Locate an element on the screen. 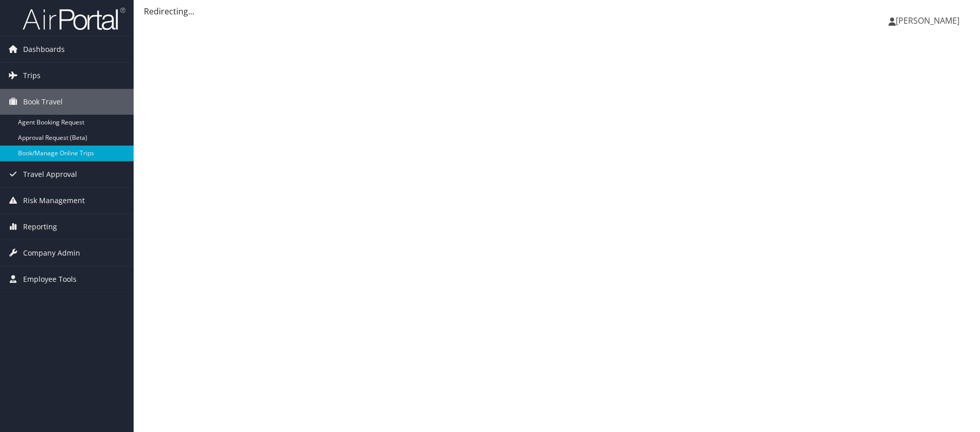 The image size is (980, 432). span: Employee Tools is located at coordinates (50, 279).